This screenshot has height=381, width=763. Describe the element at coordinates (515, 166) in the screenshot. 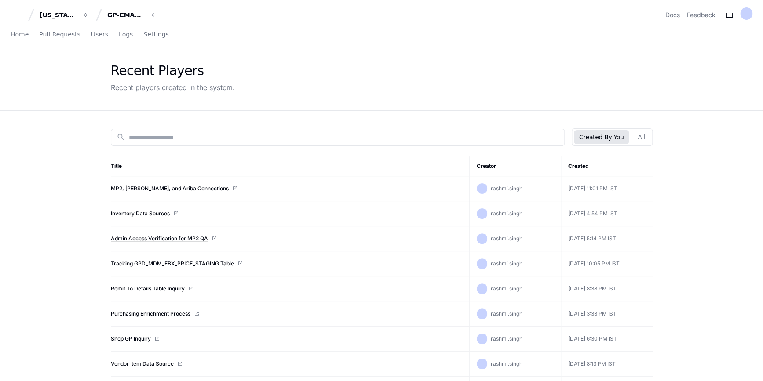

I see `th: Creator` at that location.